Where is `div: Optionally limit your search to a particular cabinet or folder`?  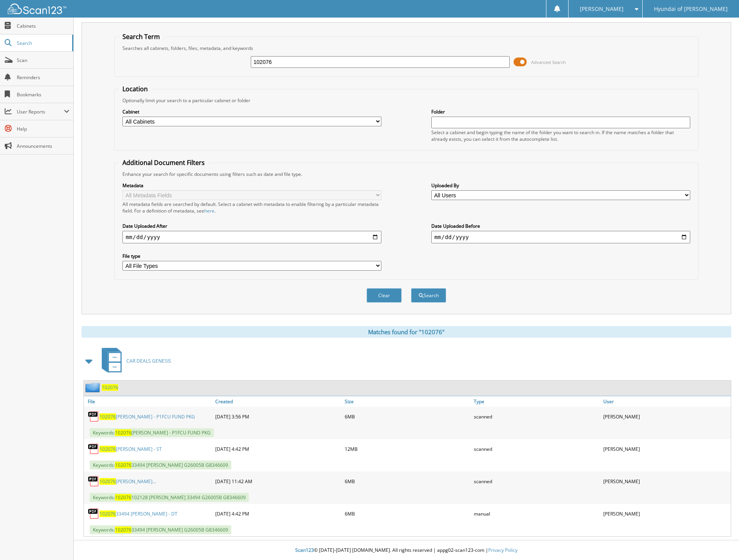
div: Optionally limit your search to a particular cabinet or folder is located at coordinates (406, 100).